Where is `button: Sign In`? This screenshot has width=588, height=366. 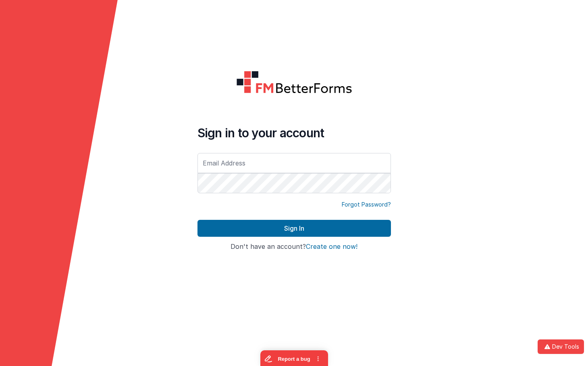 button: Sign In is located at coordinates (294, 229).